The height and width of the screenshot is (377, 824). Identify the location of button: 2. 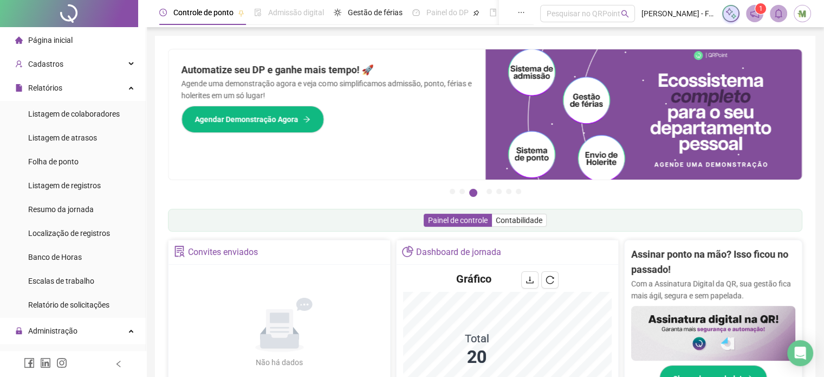
(462, 191).